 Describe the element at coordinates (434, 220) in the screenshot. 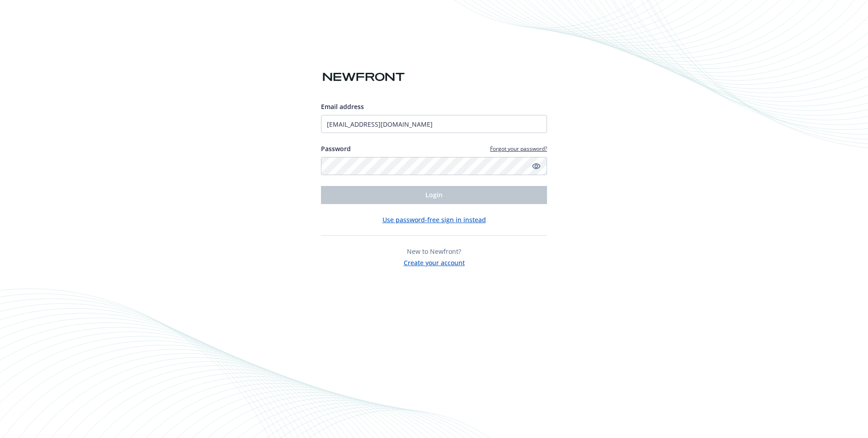

I see `button: Use password-free sign in instead` at that location.